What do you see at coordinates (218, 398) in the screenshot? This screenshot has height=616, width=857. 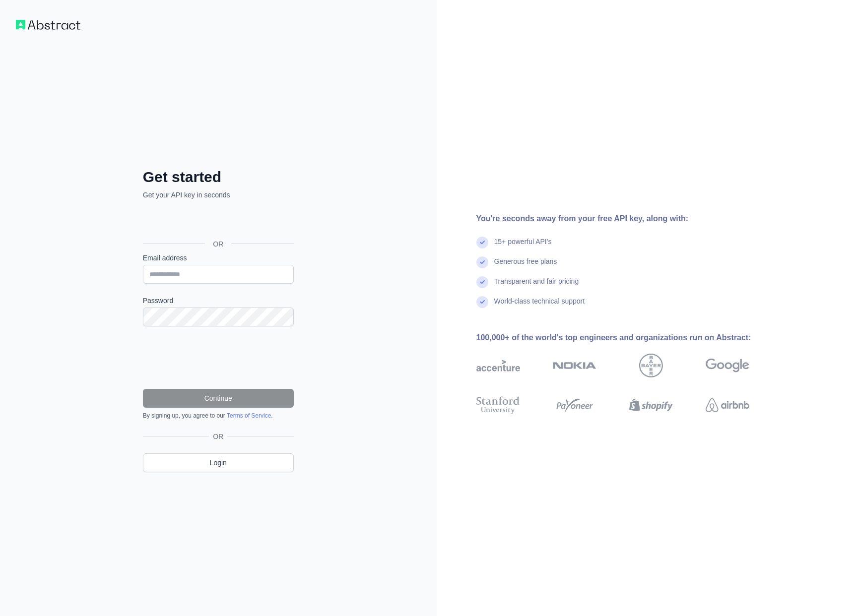 I see `button: Continue` at bounding box center [218, 398].